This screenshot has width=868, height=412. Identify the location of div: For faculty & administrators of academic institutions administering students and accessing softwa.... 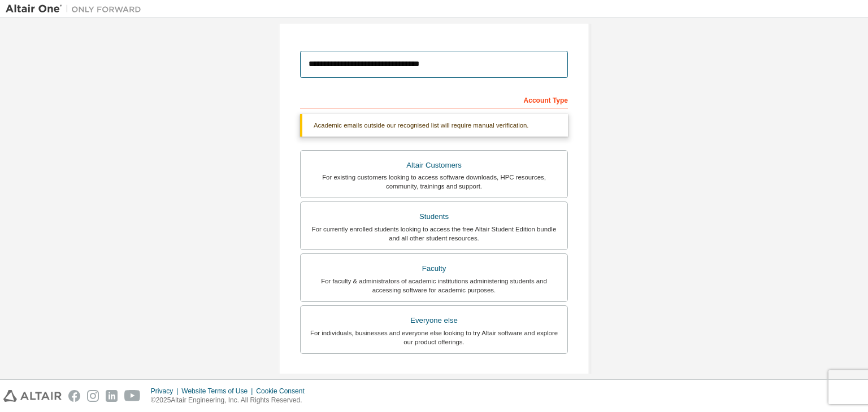
(434, 286).